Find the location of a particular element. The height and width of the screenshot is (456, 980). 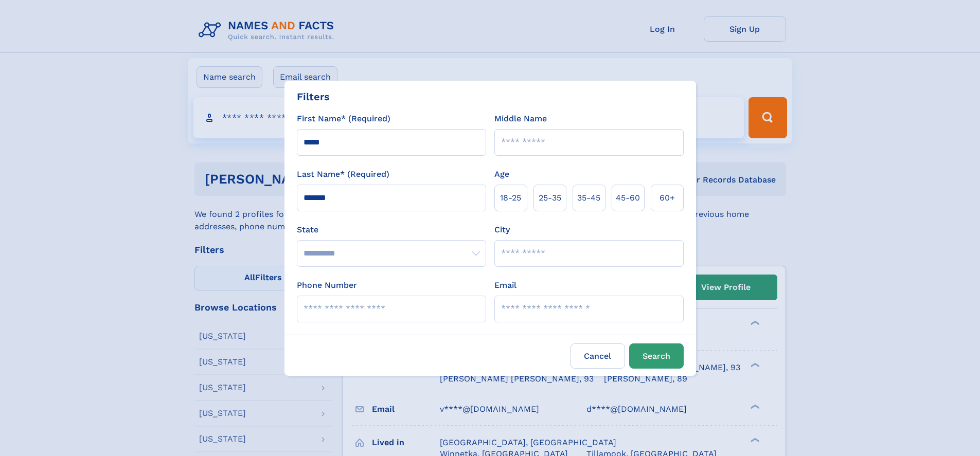

label: Middle Name is located at coordinates (521, 119).